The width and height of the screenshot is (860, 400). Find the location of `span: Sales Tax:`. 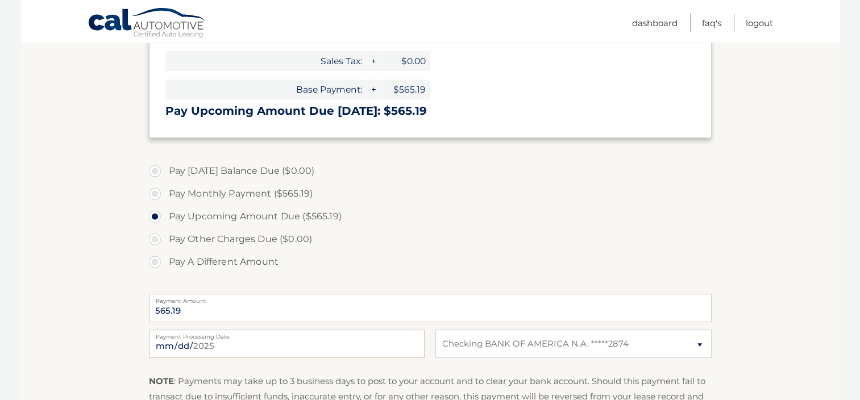

span: Sales Tax: is located at coordinates (266, 61).